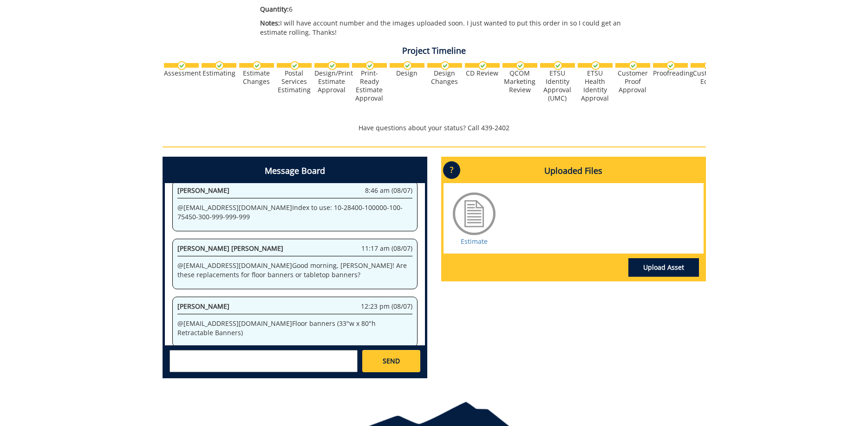  Describe the element at coordinates (386, 306) in the screenshot. I see `span: 12:23 pm (08/07)` at that location.